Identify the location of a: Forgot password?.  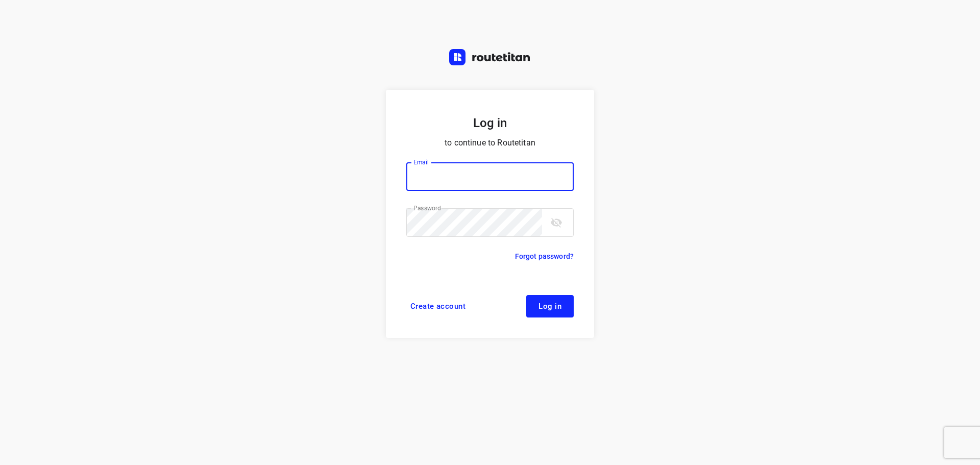
(544, 256).